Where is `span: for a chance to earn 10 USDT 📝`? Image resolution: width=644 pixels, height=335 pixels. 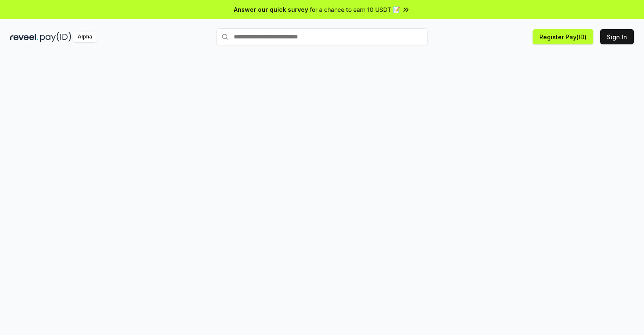 span: for a chance to earn 10 USDT 📝 is located at coordinates (355, 9).